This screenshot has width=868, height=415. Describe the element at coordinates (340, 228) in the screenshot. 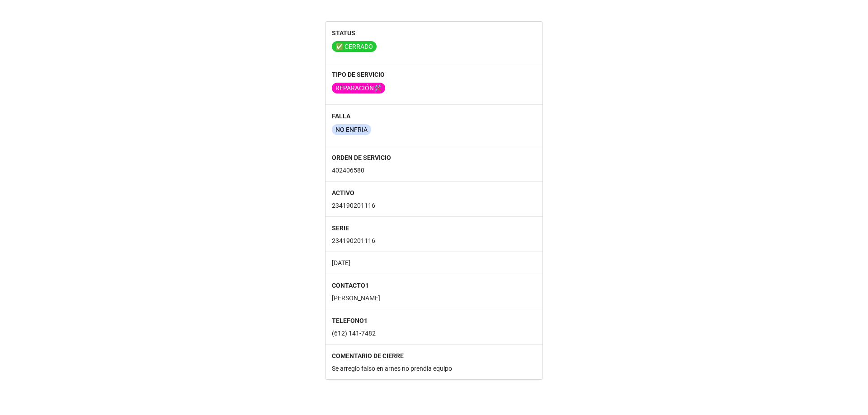

I see `b: SERIE` at that location.